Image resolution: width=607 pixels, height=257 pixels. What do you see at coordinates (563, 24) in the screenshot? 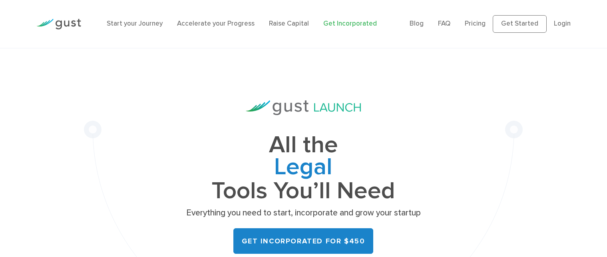
I see `a: Login` at bounding box center [563, 24].